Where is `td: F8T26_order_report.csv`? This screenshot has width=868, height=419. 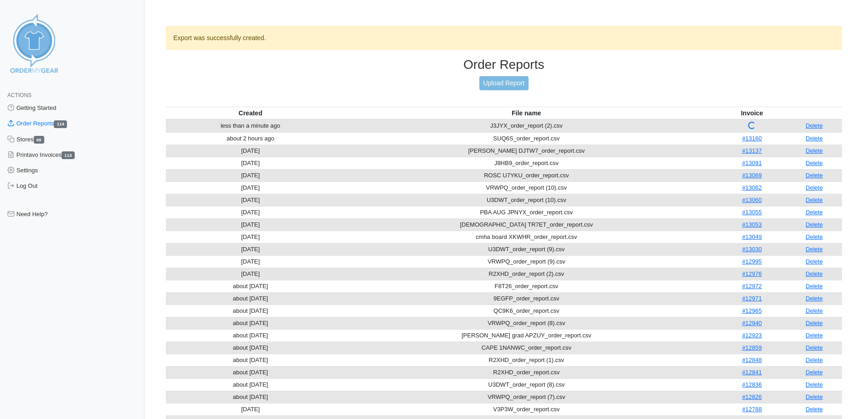
td: F8T26_order_report.csv is located at coordinates (526, 286).